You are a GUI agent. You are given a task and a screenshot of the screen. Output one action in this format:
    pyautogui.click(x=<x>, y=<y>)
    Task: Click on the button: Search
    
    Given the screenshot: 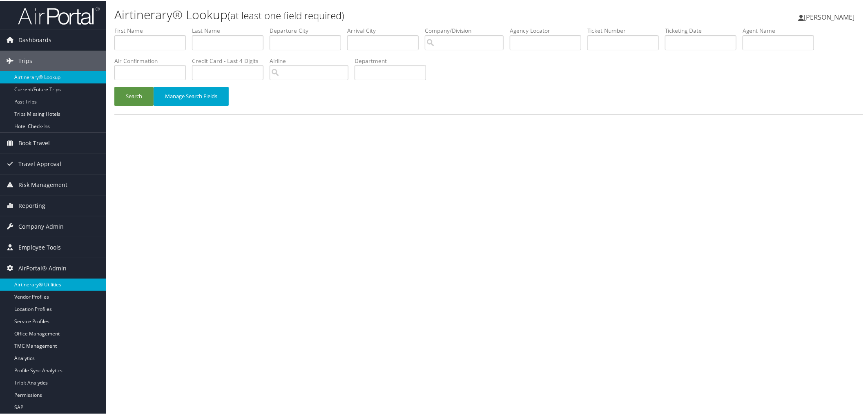 What is the action you would take?
    pyautogui.click(x=134, y=95)
    